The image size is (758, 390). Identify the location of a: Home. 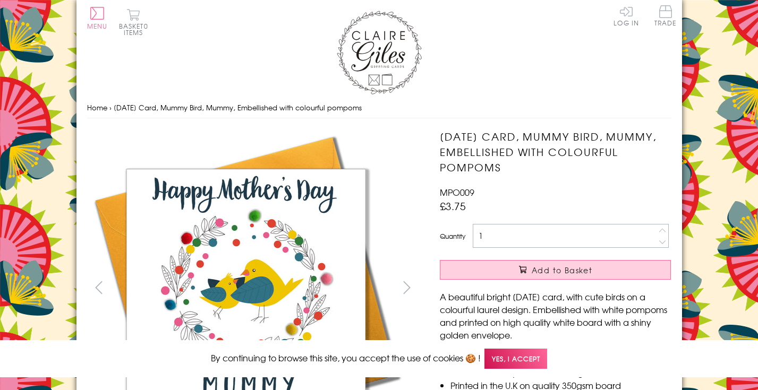
(97, 107).